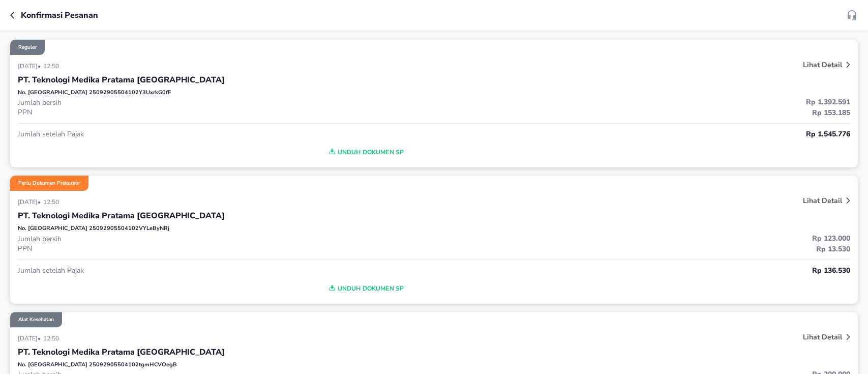  Describe the element at coordinates (642, 238) in the screenshot. I see `p: Rp 123.000` at that location.